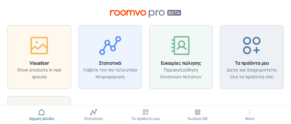 This screenshot has width=291, height=124. I want to click on a: Τα προϊόντα μου, so click(146, 114).